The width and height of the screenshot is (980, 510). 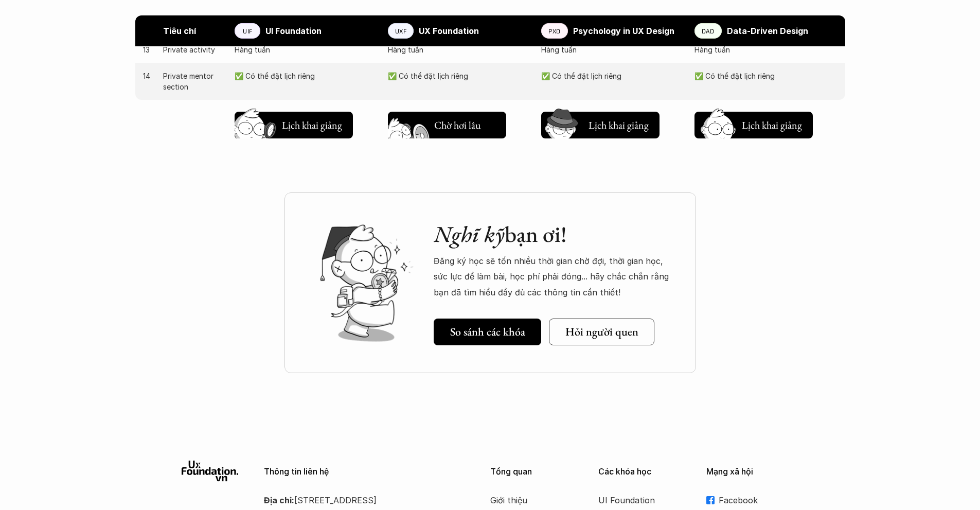 What do you see at coordinates (447, 125) in the screenshot?
I see `button: Chờ hơi lâu` at bounding box center [447, 125].